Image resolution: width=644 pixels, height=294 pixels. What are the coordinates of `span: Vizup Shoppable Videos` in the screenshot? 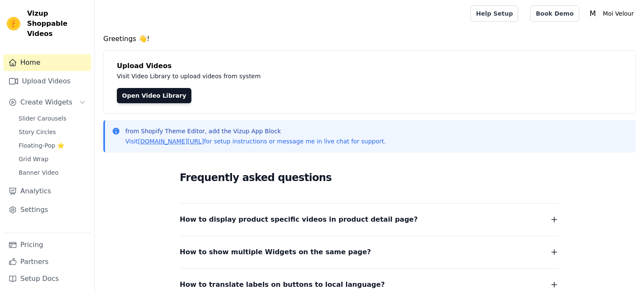 It's located at (57, 24).